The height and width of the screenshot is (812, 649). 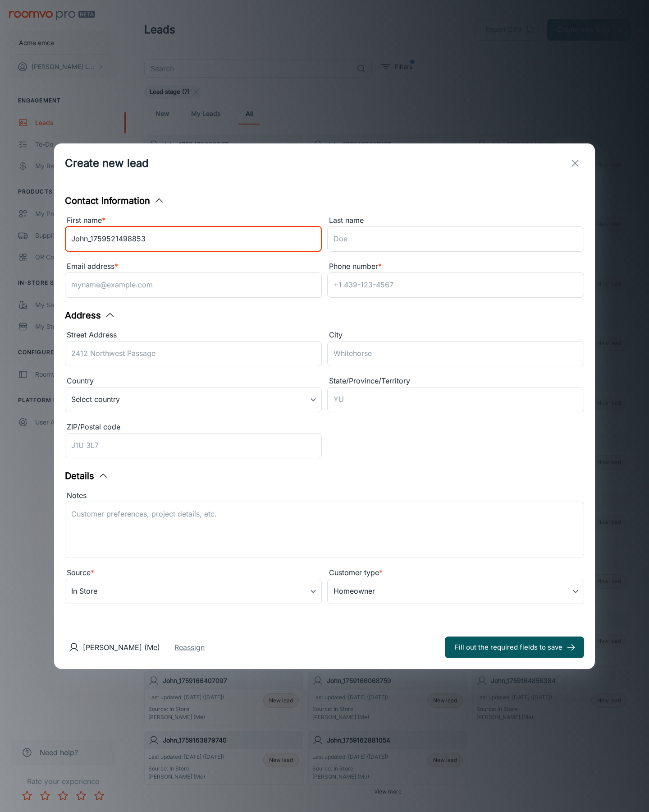 What do you see at coordinates (575, 164) in the screenshot?
I see `button: exit` at bounding box center [575, 164].